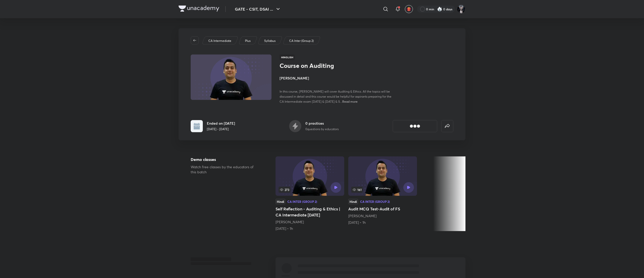 The width and height of the screenshot is (644, 278). Describe the element at coordinates (199, 9) in the screenshot. I see `img: Company Logo` at that location.